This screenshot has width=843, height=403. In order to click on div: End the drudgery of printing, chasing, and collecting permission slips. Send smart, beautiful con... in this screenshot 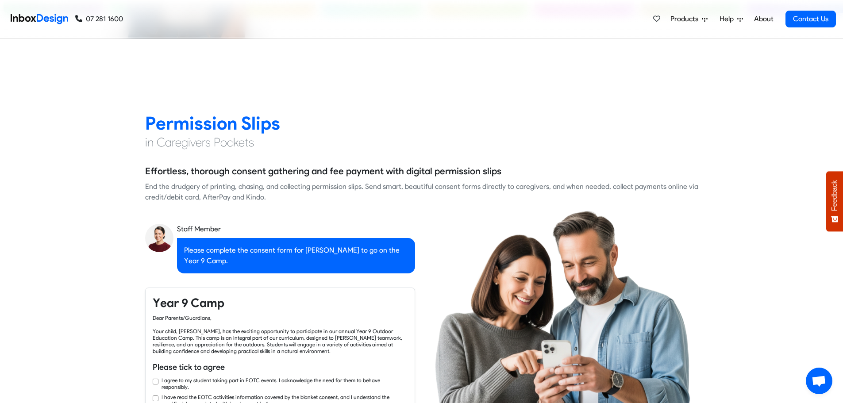, I will do `click(422, 192)`.